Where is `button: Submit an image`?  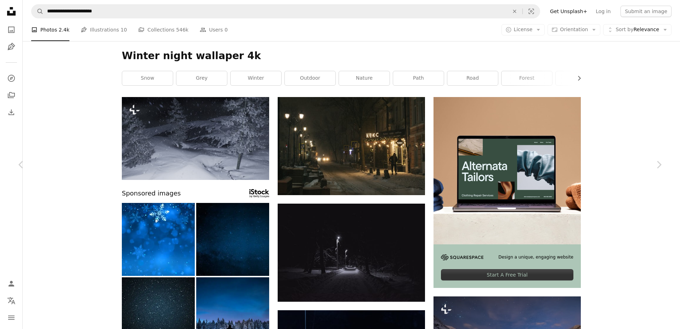
button: Submit an image is located at coordinates (646, 11).